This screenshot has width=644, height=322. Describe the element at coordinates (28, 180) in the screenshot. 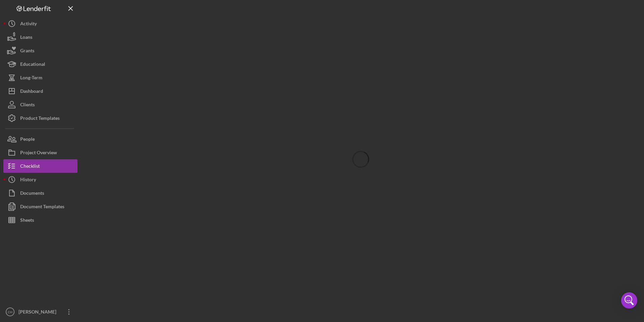

I see `div: History` at that location.